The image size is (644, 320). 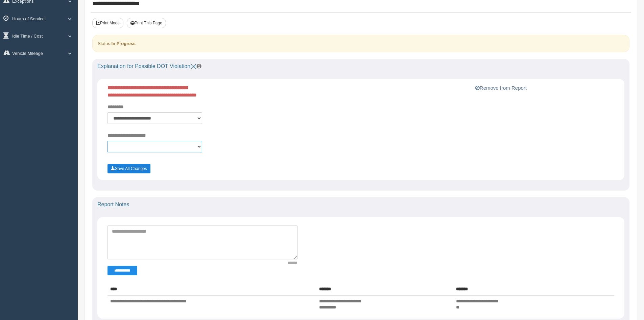 What do you see at coordinates (124, 43) in the screenshot?
I see `strong: In Progress` at bounding box center [124, 43].